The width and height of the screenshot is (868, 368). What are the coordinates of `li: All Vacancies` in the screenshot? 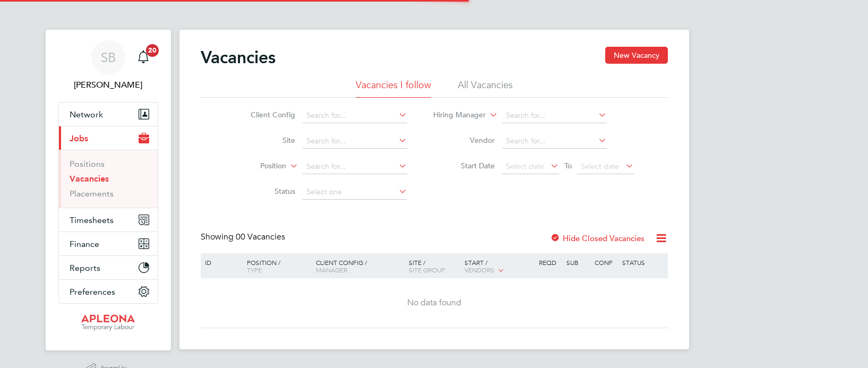 It's located at (485, 89).